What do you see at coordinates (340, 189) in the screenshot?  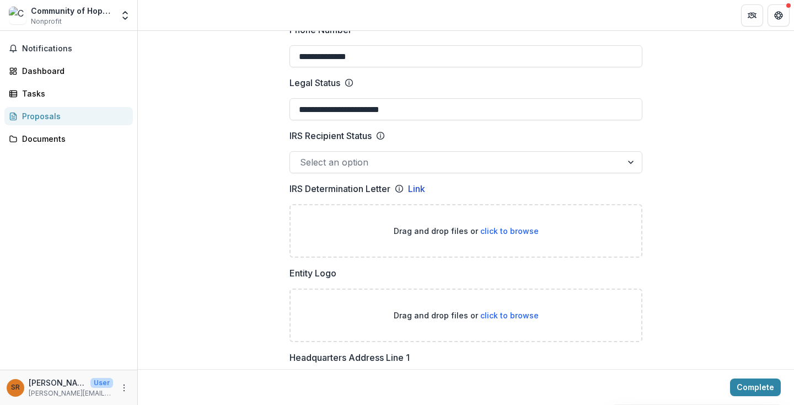 I see `p: IRS Determination Letter` at bounding box center [340, 189].